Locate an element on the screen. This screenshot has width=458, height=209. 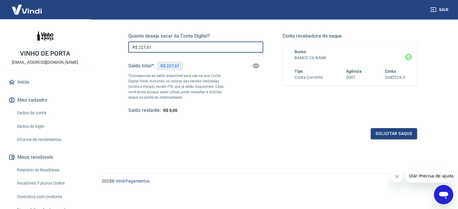
a: Vindi Pagamentos is located at coordinates (132, 181).